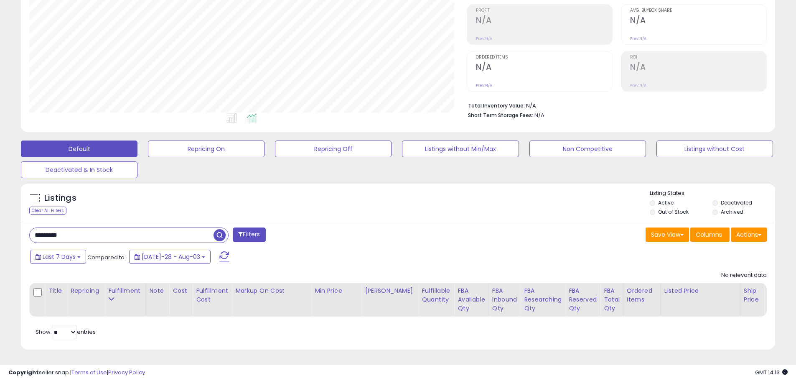 This screenshot has width=796, height=381. Describe the element at coordinates (127, 372) in the screenshot. I see `a: Privacy Policy` at that location.